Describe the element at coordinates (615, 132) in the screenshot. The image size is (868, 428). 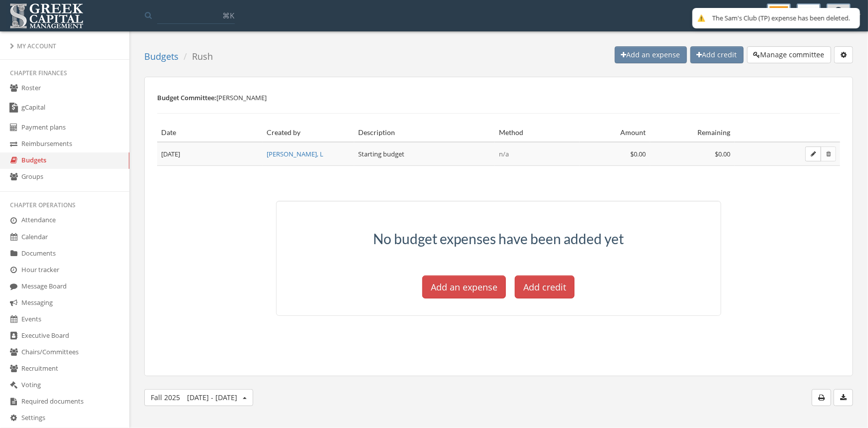
I see `div: Amount` at that location.